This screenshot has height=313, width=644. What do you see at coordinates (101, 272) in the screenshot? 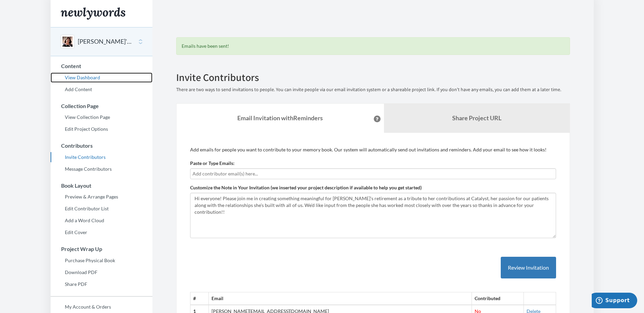
I see `a: Download PDF` at bounding box center [101, 272].